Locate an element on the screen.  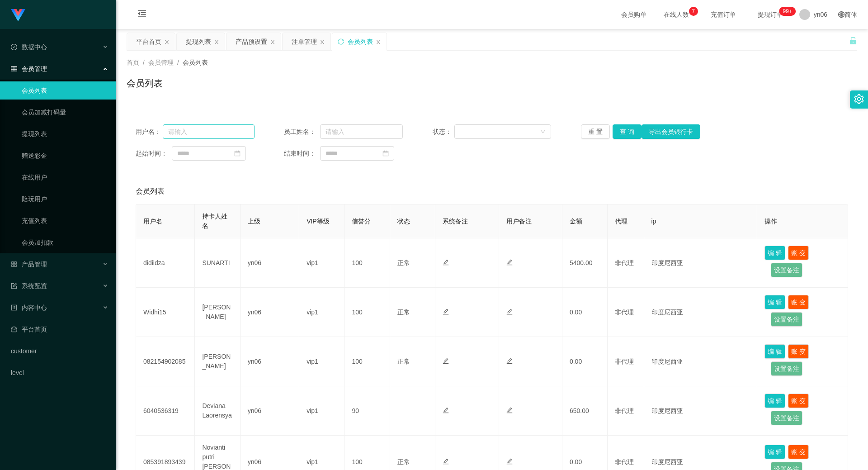
i: 图标: form is located at coordinates (14, 286).